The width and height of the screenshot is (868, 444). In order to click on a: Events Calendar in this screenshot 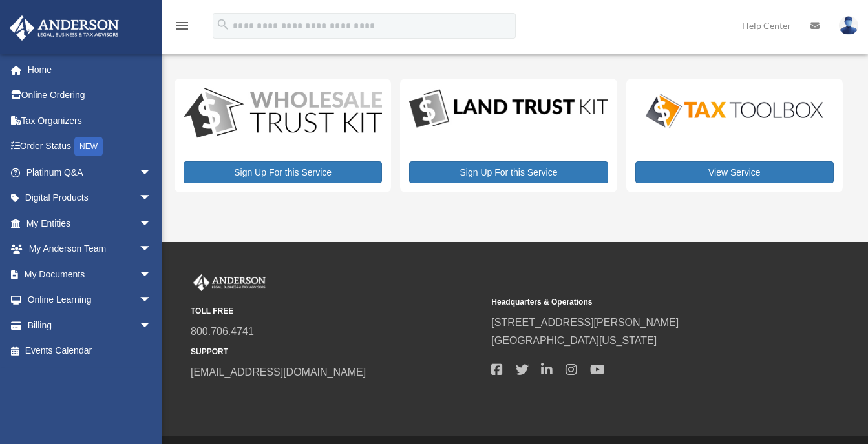, I will do `click(90, 352)`.